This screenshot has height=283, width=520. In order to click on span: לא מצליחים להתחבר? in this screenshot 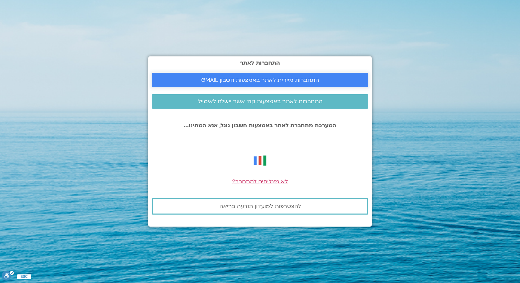, I will do `click(260, 181)`.